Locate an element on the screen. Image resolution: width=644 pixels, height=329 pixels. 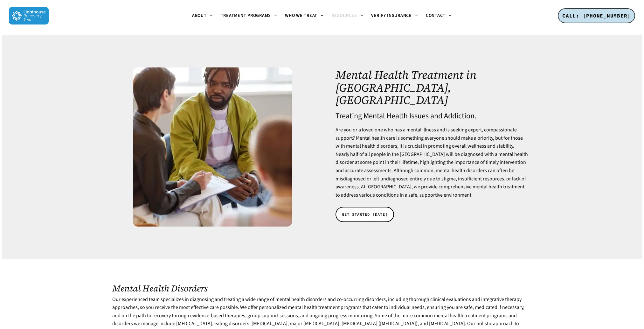
h4: Treating Mental Health Issues and Addiction. is located at coordinates (432, 116).